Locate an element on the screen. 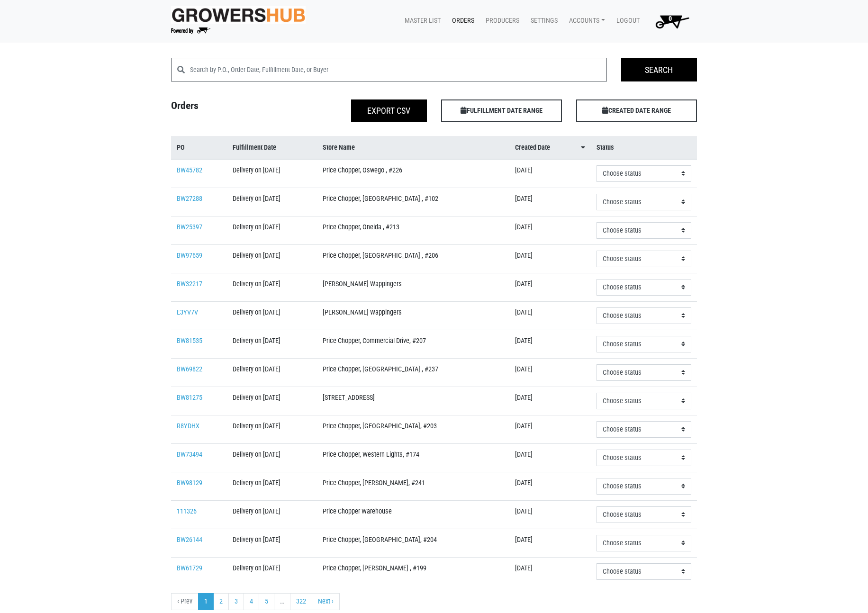 The image size is (868, 613). input: Search is located at coordinates (659, 69).